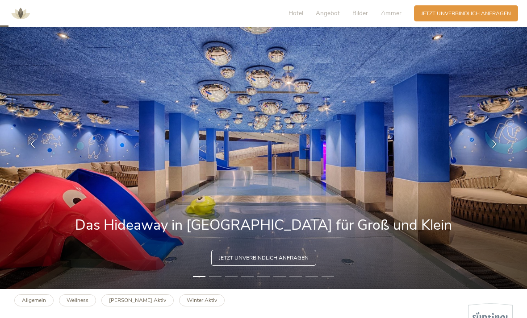 The height and width of the screenshot is (318, 527). Describe the element at coordinates (202, 300) in the screenshot. I see `b: Winter Aktiv` at that location.